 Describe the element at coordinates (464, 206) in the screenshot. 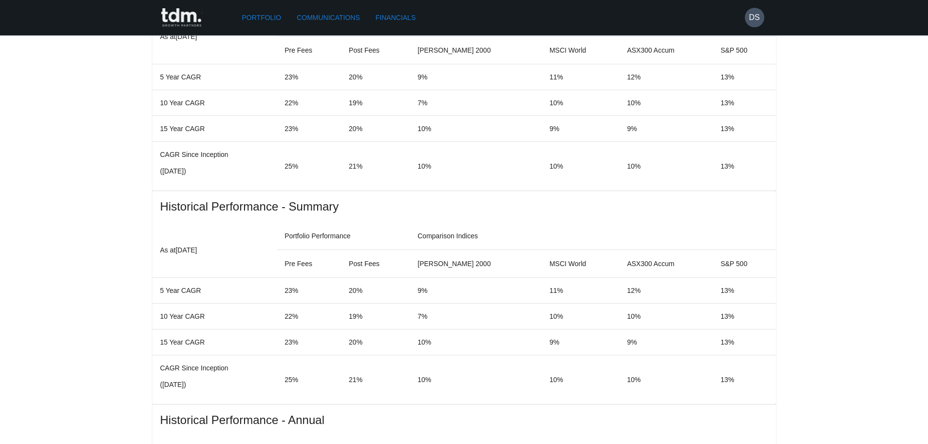

I see `span: Historical Performance - Summary` at that location.